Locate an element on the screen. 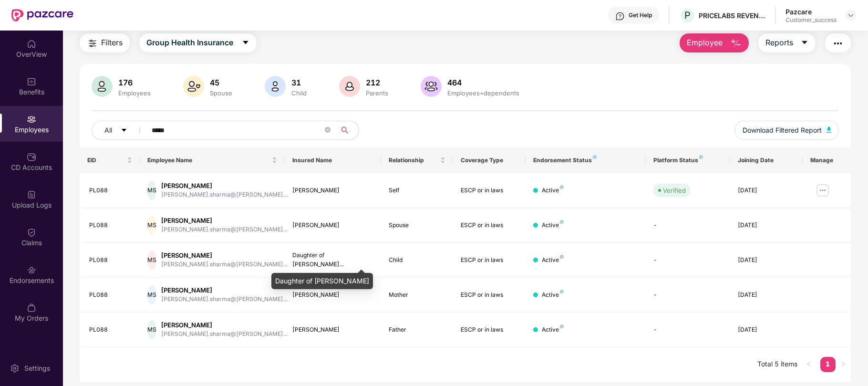  span: EID is located at coordinates (106, 160).